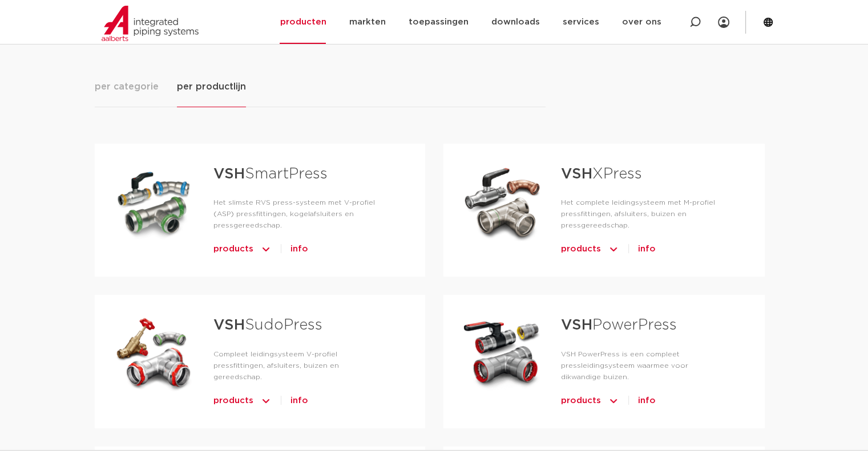 The image size is (868, 451). What do you see at coordinates (267, 325) in the screenshot?
I see `a: VSHSudoPress` at bounding box center [267, 325].